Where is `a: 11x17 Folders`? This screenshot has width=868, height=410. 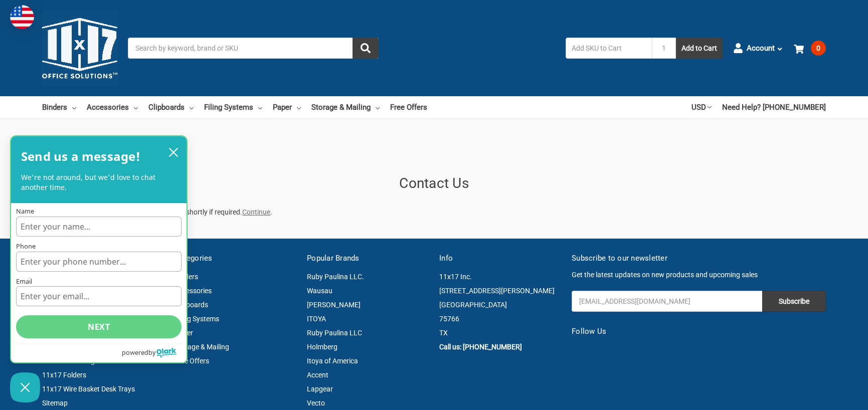
a: 11x17 Folders is located at coordinates (65, 375).